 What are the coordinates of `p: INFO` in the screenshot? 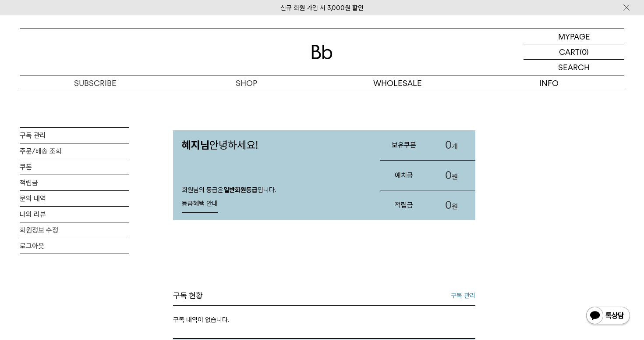 It's located at (548, 83).